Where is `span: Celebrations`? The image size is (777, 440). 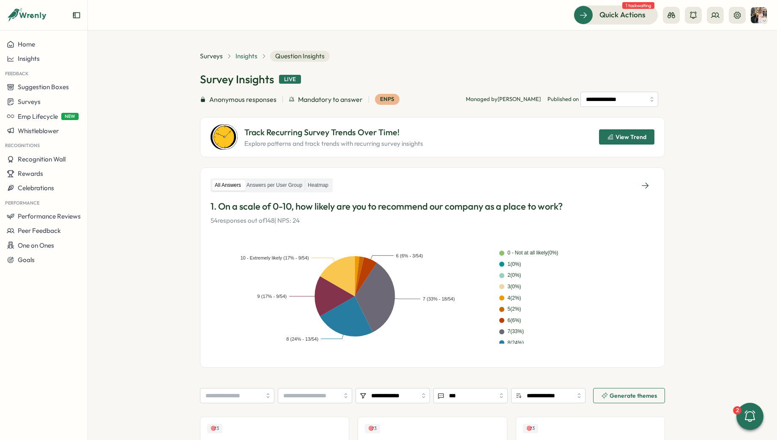
span: Celebrations is located at coordinates (36, 188).